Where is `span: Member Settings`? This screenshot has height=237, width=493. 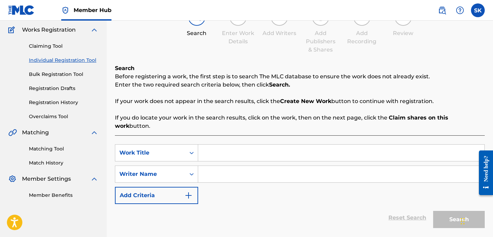
span: Member Settings is located at coordinates (46, 179).